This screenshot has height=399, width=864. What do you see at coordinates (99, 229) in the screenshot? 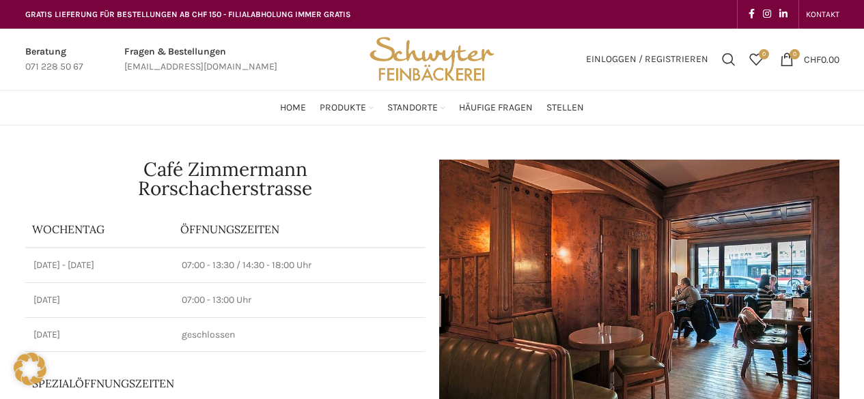
I see `p: Wochentag` at bounding box center [99, 229].